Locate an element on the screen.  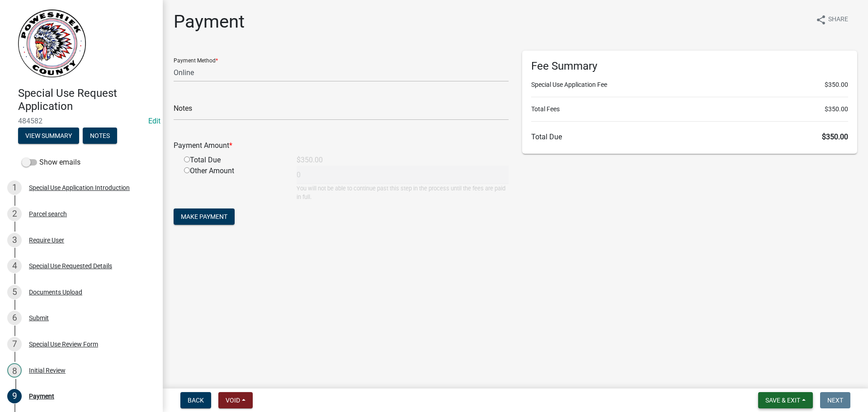
li: Total Fees is located at coordinates (690, 109).